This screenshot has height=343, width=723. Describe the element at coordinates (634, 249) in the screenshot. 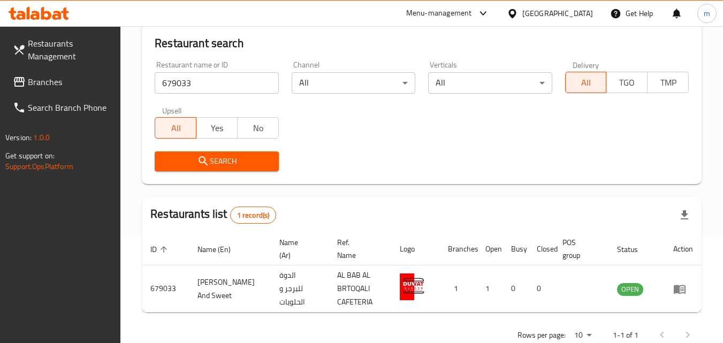

I see `span: Status` at that location.